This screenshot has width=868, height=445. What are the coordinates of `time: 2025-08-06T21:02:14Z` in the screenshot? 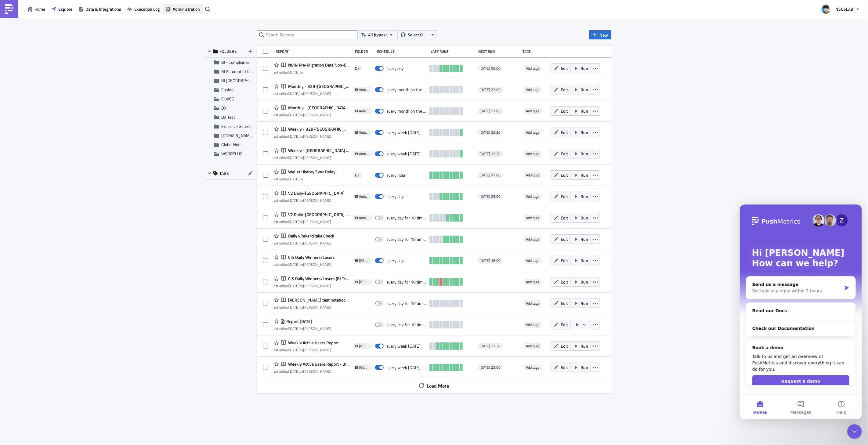 It's located at (294, 115).